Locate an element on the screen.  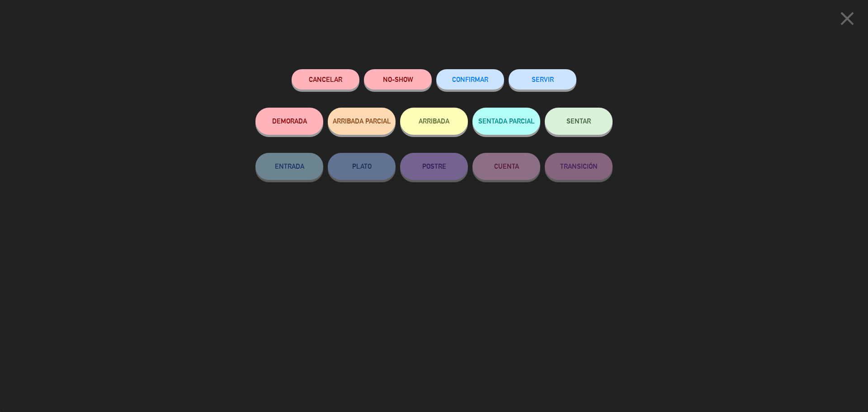
button: Cancelar is located at coordinates (325, 79).